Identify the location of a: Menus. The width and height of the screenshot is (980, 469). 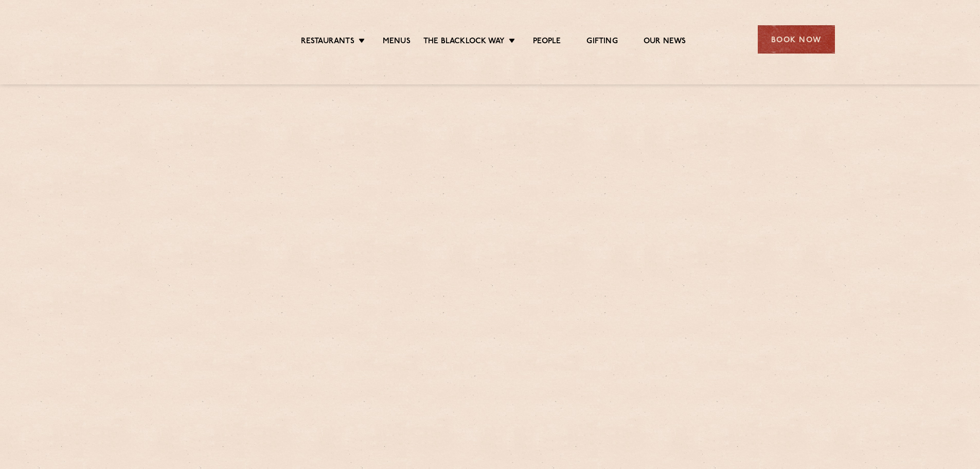
(397, 42).